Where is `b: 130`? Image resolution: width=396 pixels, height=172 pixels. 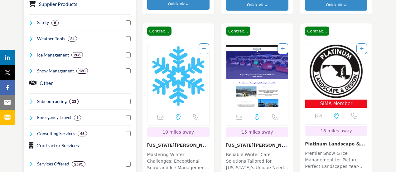
b: 130 is located at coordinates (82, 71).